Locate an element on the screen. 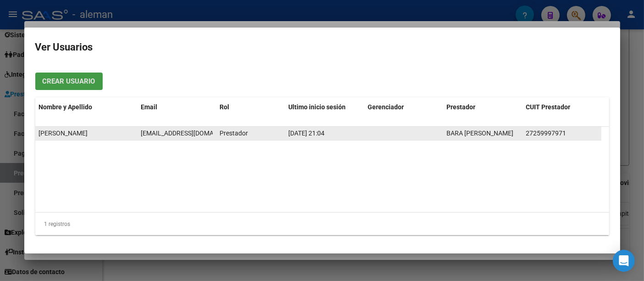 This screenshot has height=281, width=644. datatable-header-cell: Gerenciador is located at coordinates (403, 107).